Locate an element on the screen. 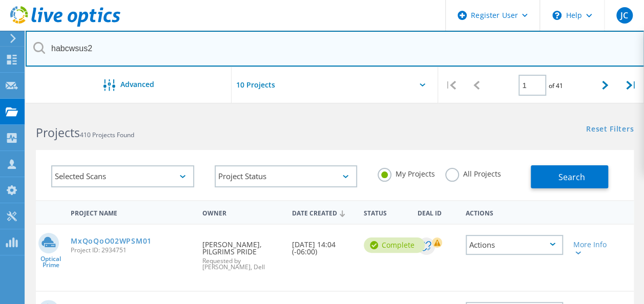 Image resolution: width=644 pixels, height=304 pixels. label: My Projects is located at coordinates (406, 172).